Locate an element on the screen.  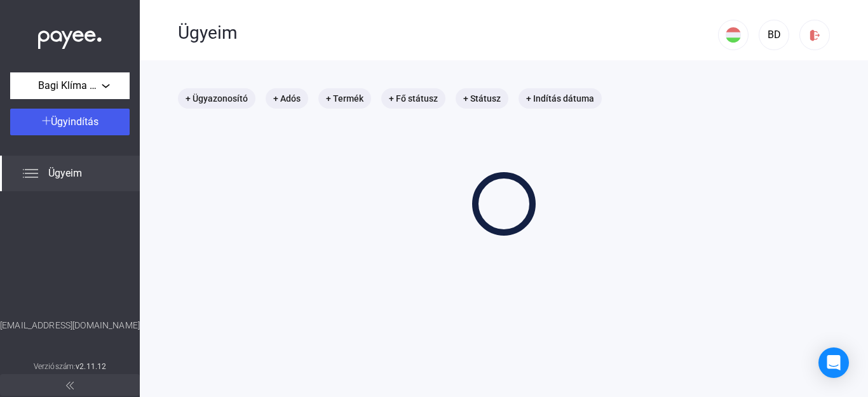
mat-chip: + Ügyazonosító is located at coordinates (217, 99).